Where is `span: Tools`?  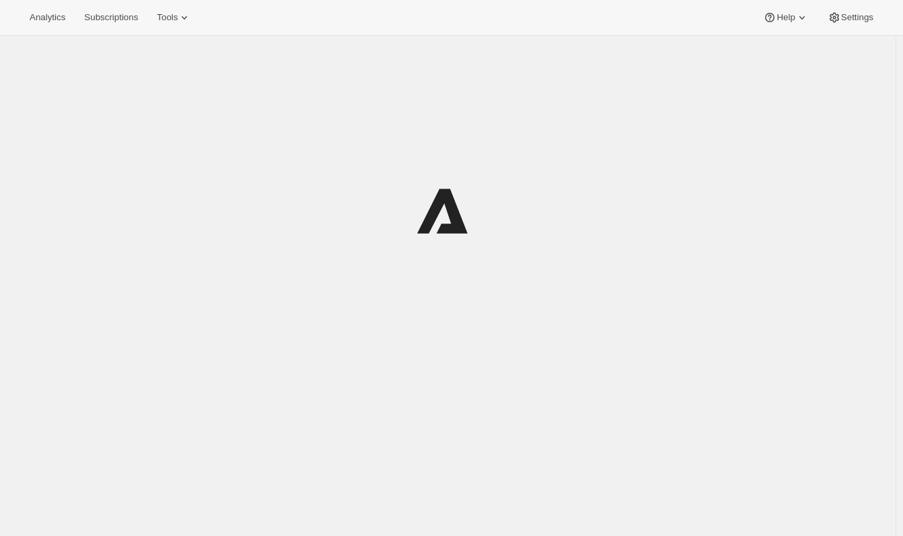 span: Tools is located at coordinates (167, 18).